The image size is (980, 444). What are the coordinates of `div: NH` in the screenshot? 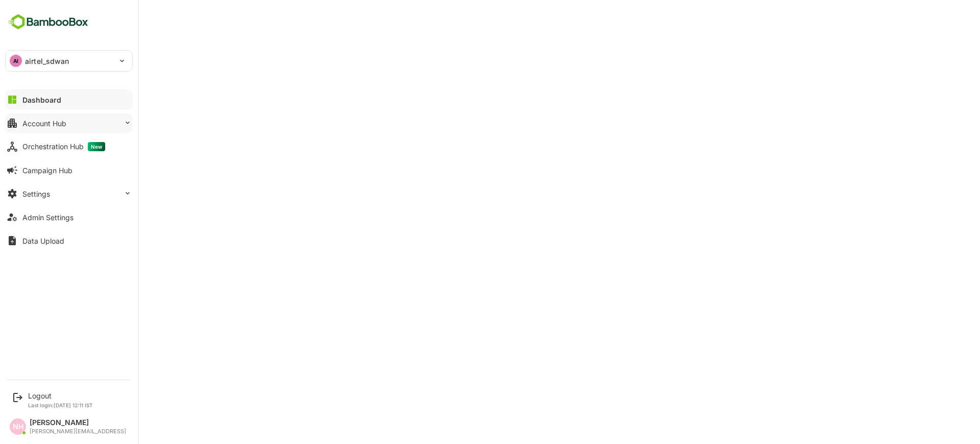 It's located at (18, 426).